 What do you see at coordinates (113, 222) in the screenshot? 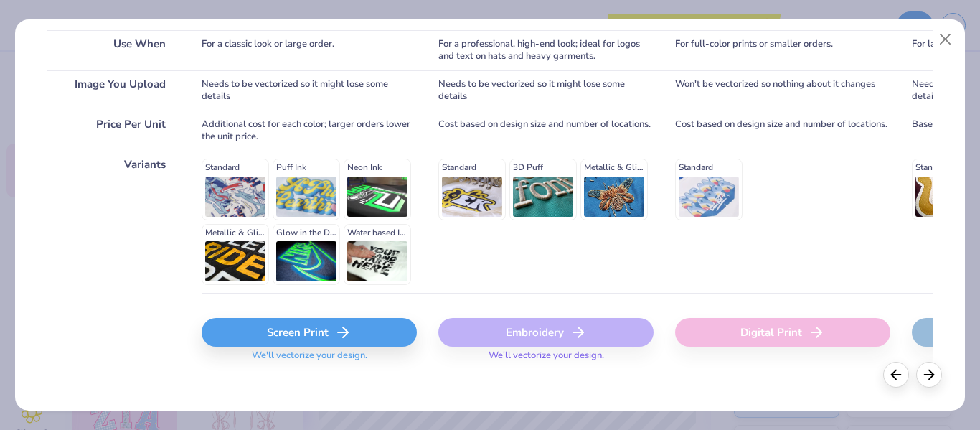
I see `div: Variants` at bounding box center [113, 222].